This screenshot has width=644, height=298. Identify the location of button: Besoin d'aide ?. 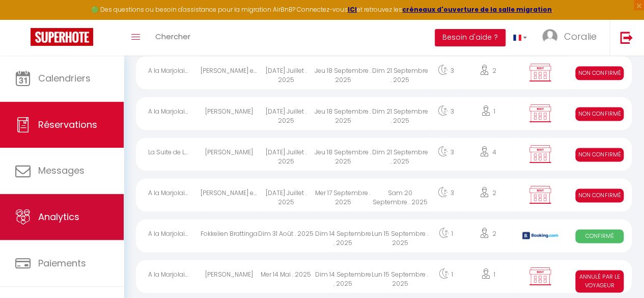
(470, 37).